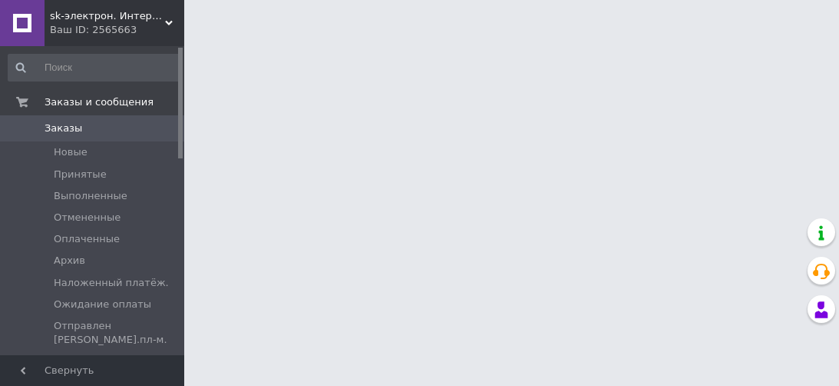 Image resolution: width=839 pixels, height=386 pixels. I want to click on span: Ожидание оплаты, so click(102, 304).